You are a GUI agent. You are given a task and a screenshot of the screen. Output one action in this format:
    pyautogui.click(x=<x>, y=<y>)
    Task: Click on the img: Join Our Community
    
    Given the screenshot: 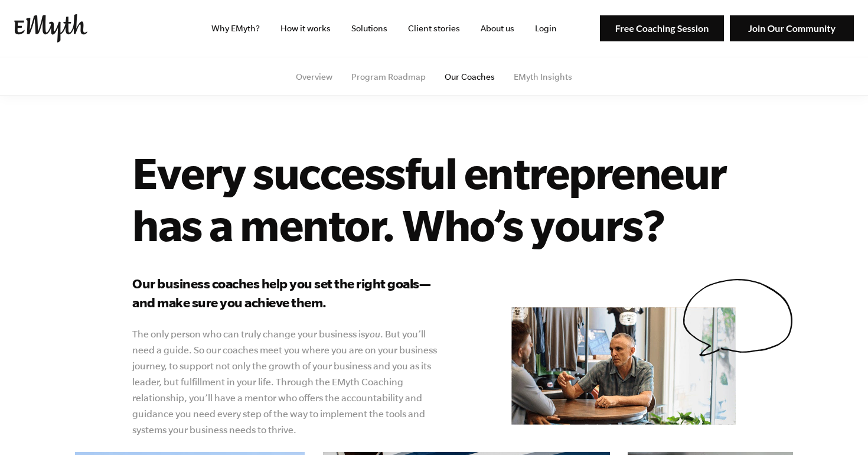 What is the action you would take?
    pyautogui.click(x=791, y=29)
    